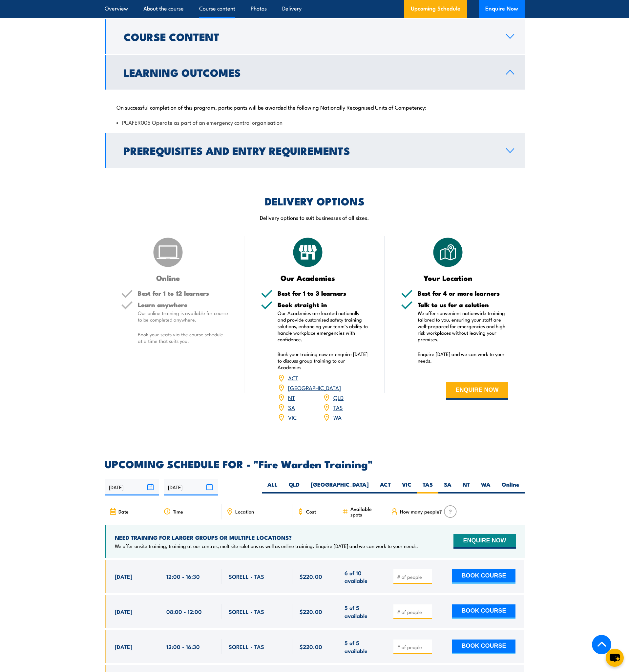 This screenshot has height=672, width=629. I want to click on label: ALL, so click(273, 487).